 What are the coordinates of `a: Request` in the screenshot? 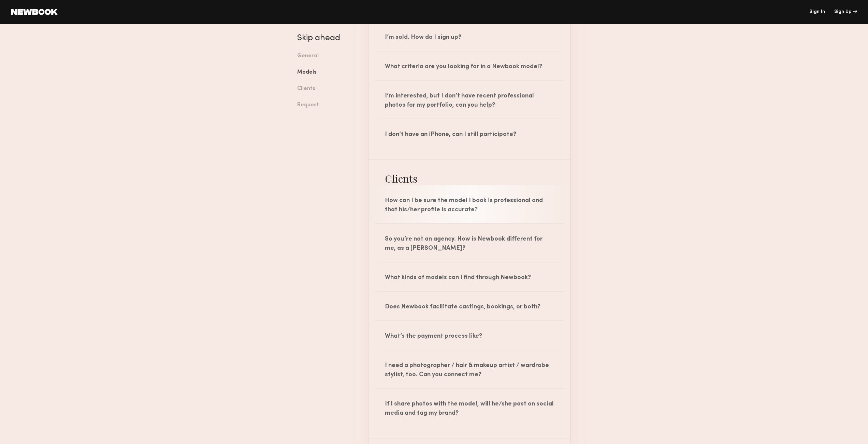 It's located at (327, 105).